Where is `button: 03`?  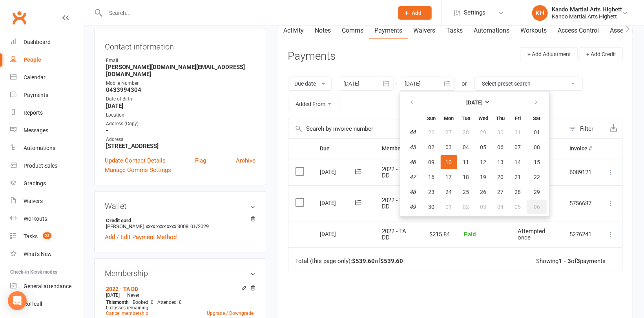 button: 03 is located at coordinates (483, 207).